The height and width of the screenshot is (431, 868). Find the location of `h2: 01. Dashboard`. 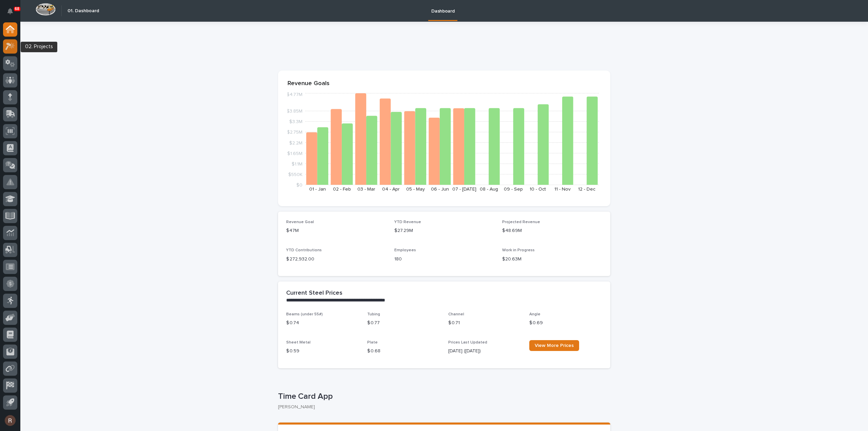

h2: 01. Dashboard is located at coordinates (83, 11).